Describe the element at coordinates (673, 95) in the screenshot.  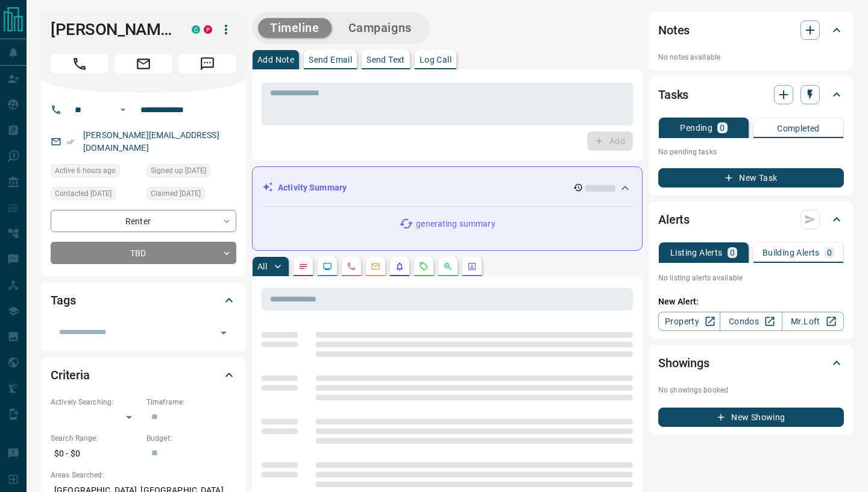
I see `h2: Tasks` at that location.